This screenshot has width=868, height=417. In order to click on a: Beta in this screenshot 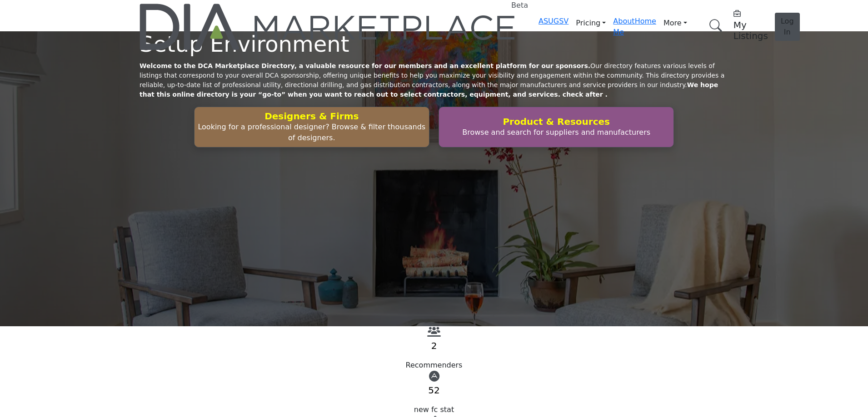, I will do `click(328, 27)`.